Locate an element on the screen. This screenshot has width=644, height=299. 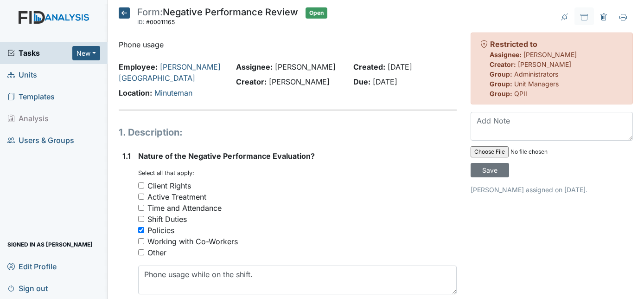
a: Tasks is located at coordinates (40, 53).